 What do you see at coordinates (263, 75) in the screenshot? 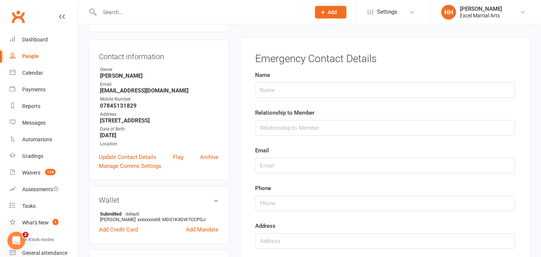
I see `label: Name` at bounding box center [263, 75].